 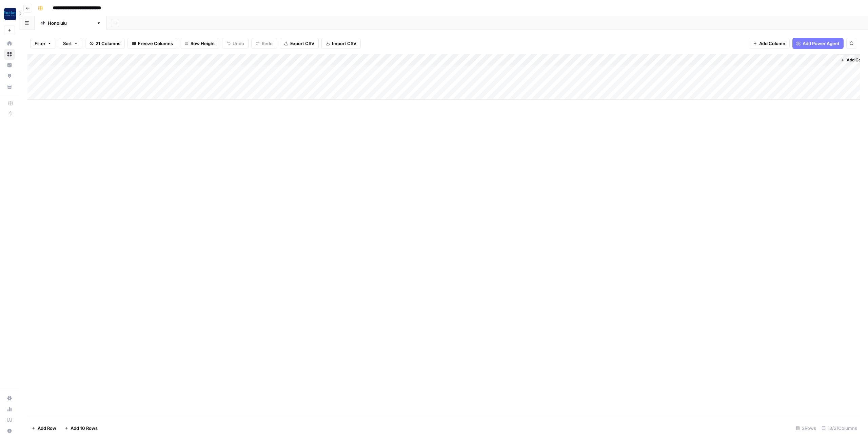 I want to click on button: Add Row, so click(x=44, y=428).